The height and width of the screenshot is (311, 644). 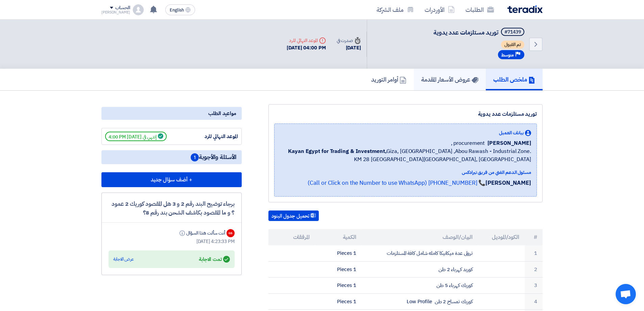 What do you see at coordinates (420, 269) in the screenshot?
I see `td: كوريد كهرباء 2 طن` at bounding box center [420, 269].